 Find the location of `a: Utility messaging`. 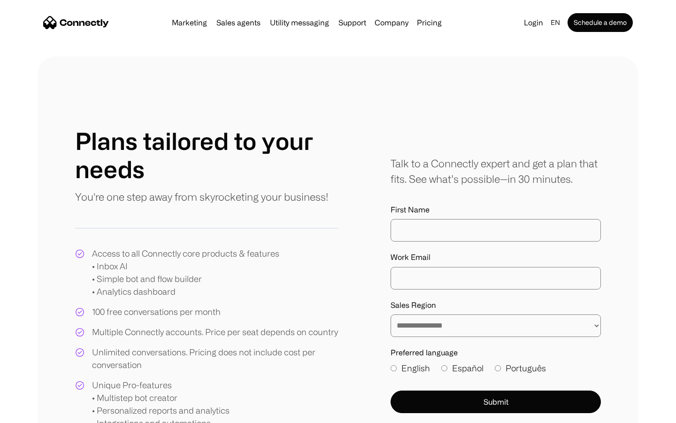

a: Utility messaging is located at coordinates (300, 23).